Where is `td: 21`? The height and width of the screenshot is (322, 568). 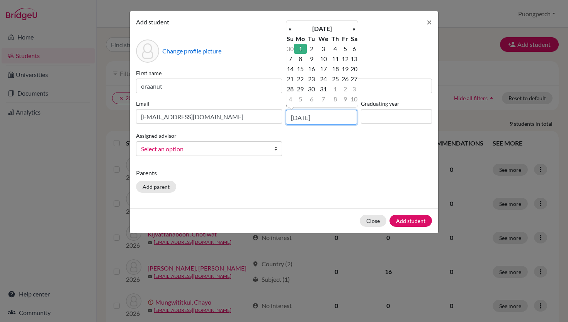 td: 21 is located at coordinates (290, 79).